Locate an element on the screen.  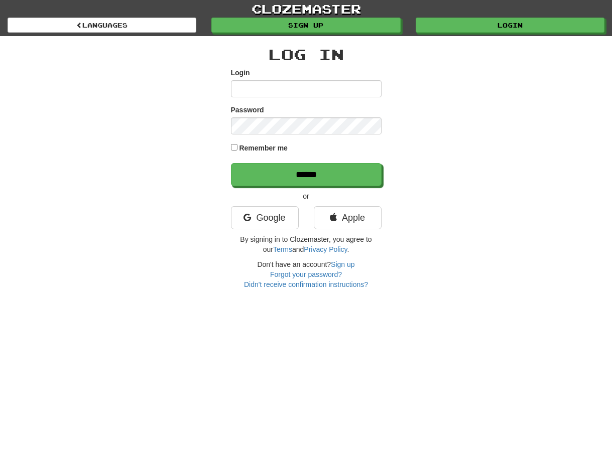
label: Login is located at coordinates (240, 73).